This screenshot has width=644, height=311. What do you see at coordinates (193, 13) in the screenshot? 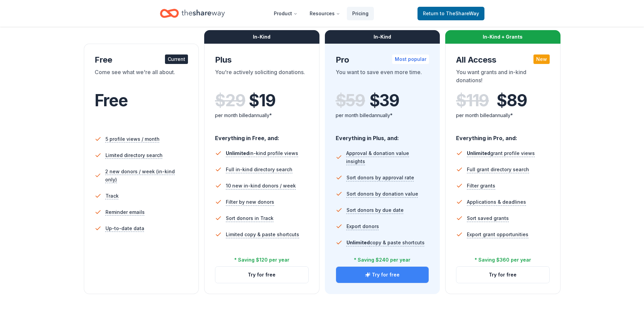
I see `a: Home` at bounding box center [193, 13].